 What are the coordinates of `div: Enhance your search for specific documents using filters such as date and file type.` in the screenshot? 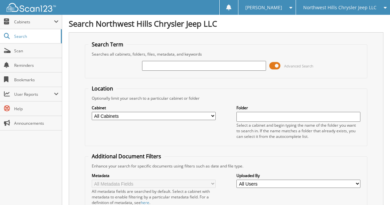 It's located at (226, 166).